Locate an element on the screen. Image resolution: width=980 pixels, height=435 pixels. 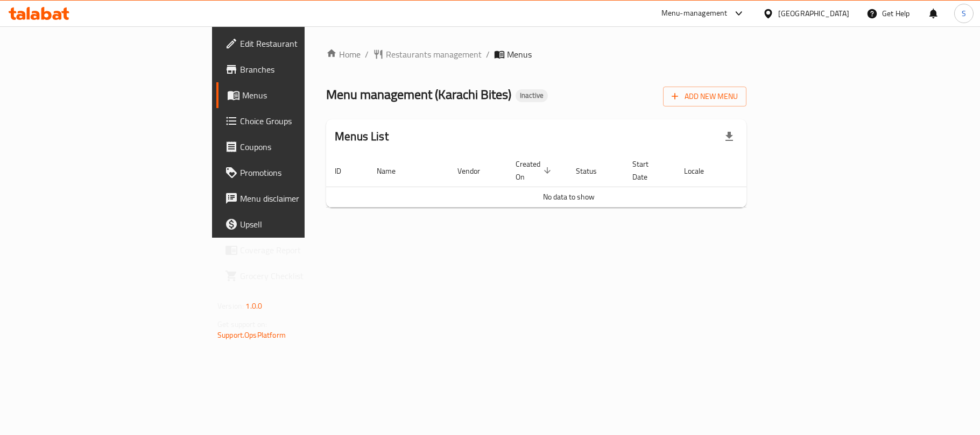
a: Restaurants management is located at coordinates (427, 54).